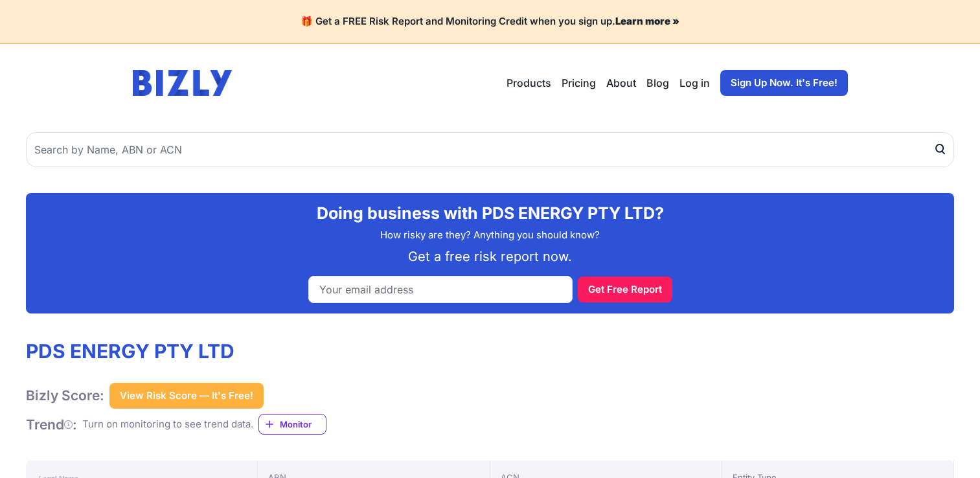 This screenshot has height=478, width=980. Describe the element at coordinates (489, 21) in the screenshot. I see `h4: 🎁 Get a FREE Risk Report and Monitoring Credit when you sign up.` at that location.